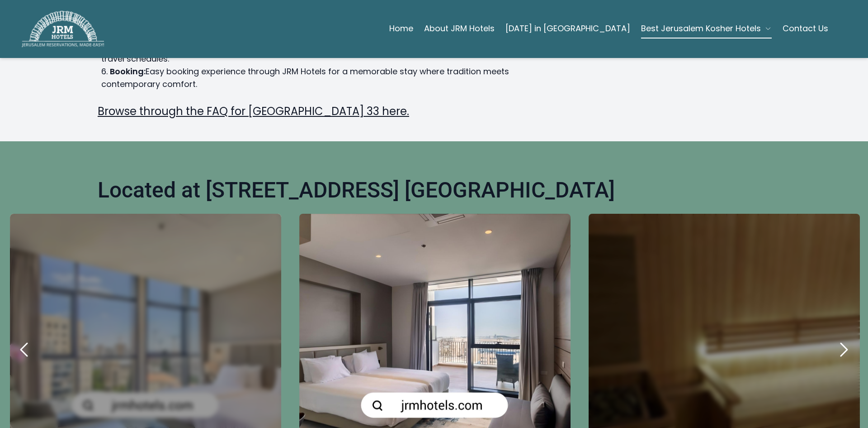 This screenshot has width=868, height=428. Describe the element at coordinates (805, 28) in the screenshot. I see `a: Contact Us` at that location.